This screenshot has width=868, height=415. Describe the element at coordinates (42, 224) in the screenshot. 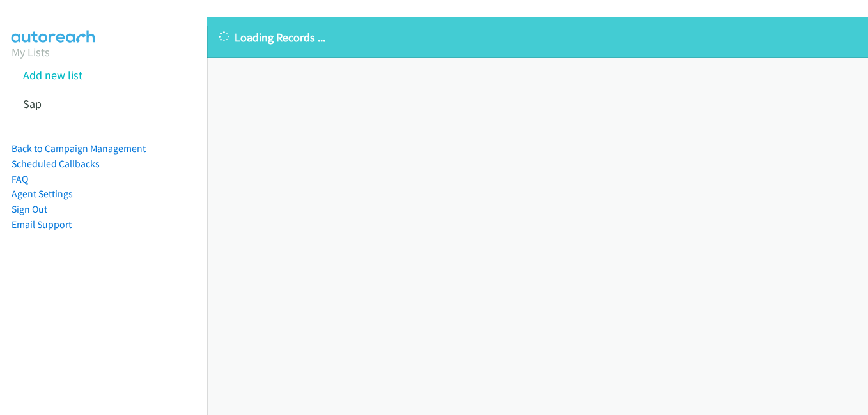

I see `a: Email Support` at that location.